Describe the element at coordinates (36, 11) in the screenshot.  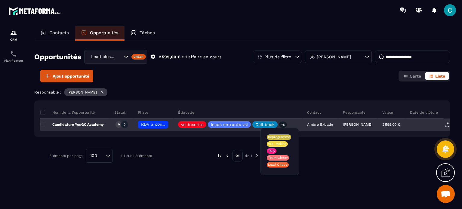
I see `img: logo` at that location.